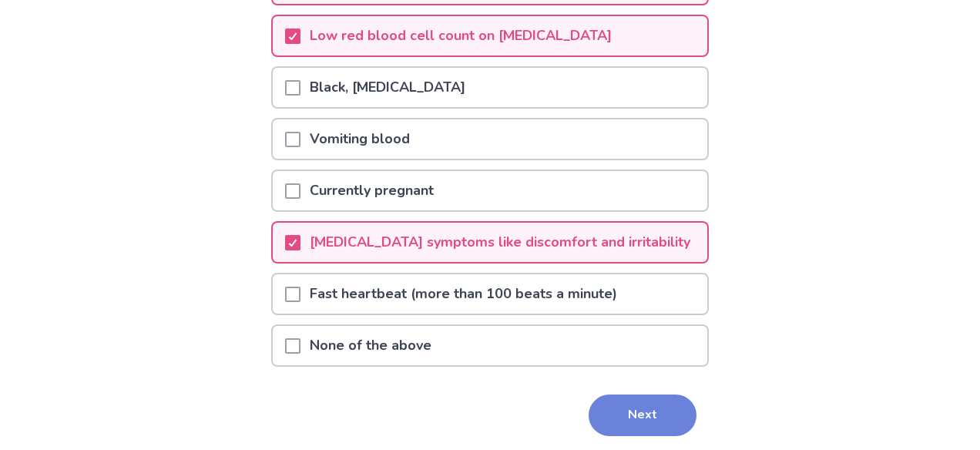 The width and height of the screenshot is (980, 450). Describe the element at coordinates (360, 139) in the screenshot. I see `p: Vomiting blood` at that location.